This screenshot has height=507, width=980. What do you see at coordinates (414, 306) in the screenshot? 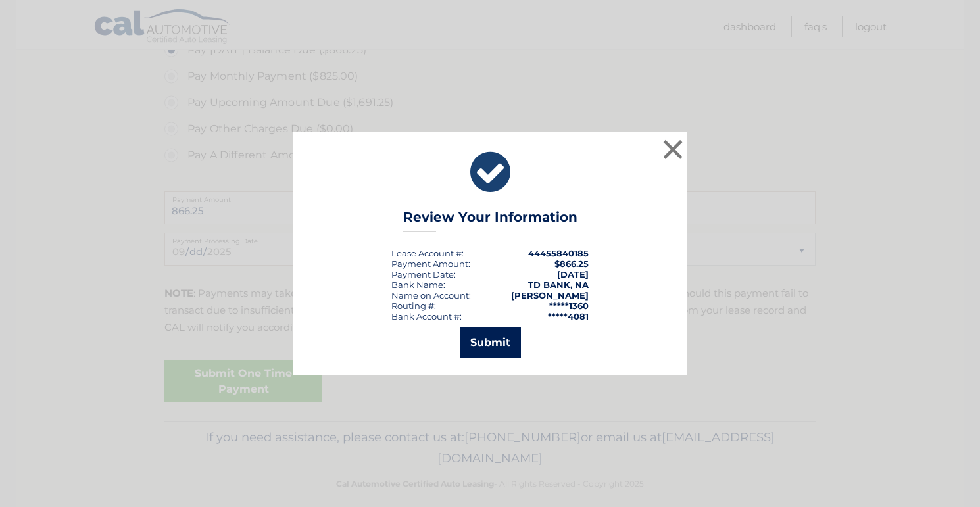
I see `div: Routing #:` at bounding box center [414, 306].